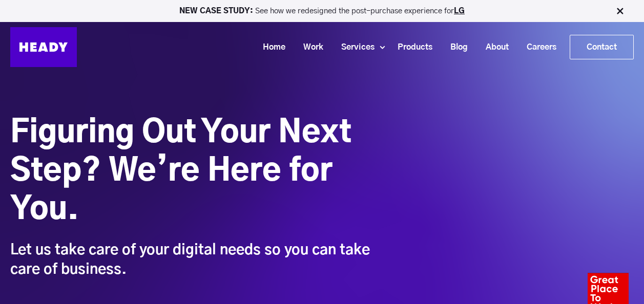  I want to click on img: Close Bar, so click(620, 11).